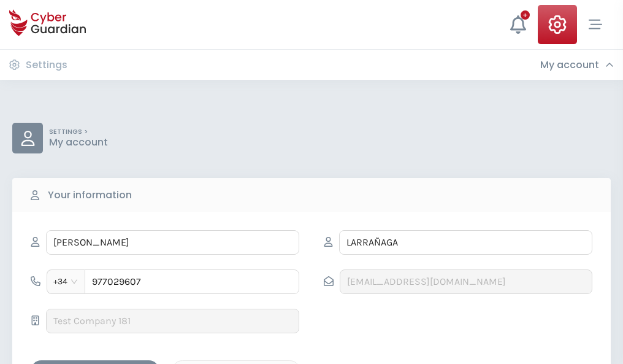 The height and width of the screenshot is (364, 623). I want to click on p: My account, so click(79, 142).